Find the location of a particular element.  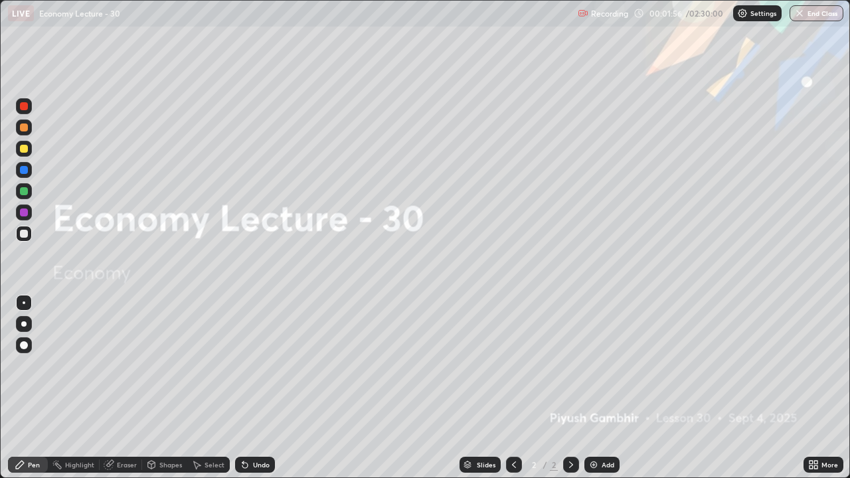

div: Slides is located at coordinates (486, 465).